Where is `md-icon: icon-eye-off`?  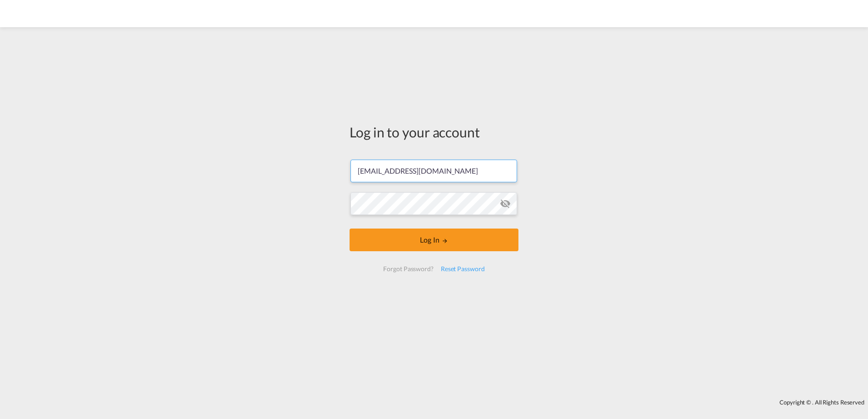
md-icon: icon-eye-off is located at coordinates (505, 204).